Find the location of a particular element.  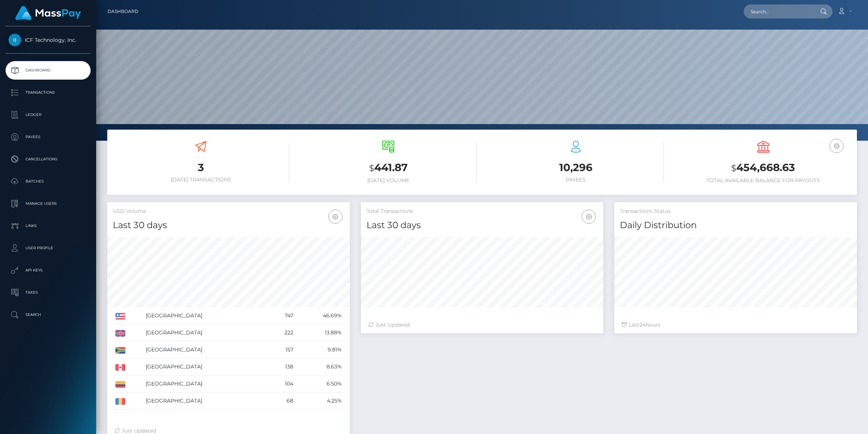

a: Cancellations is located at coordinates (48, 159).